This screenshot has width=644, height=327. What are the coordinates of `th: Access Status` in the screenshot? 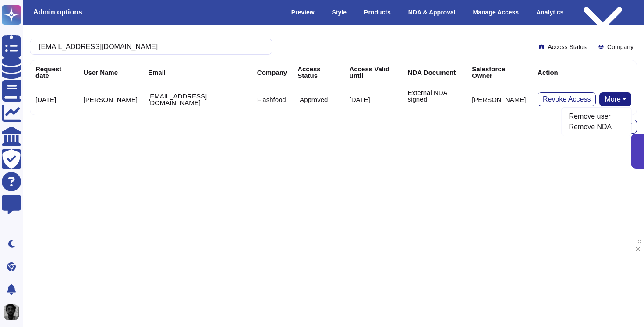 It's located at (318, 72).